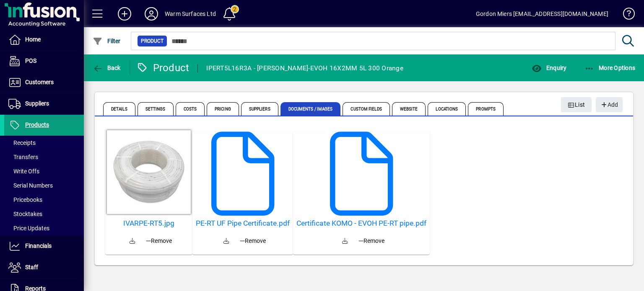 The width and height of the screenshot is (644, 291). Describe the element at coordinates (32, 39) in the screenshot. I see `span: Home` at that location.